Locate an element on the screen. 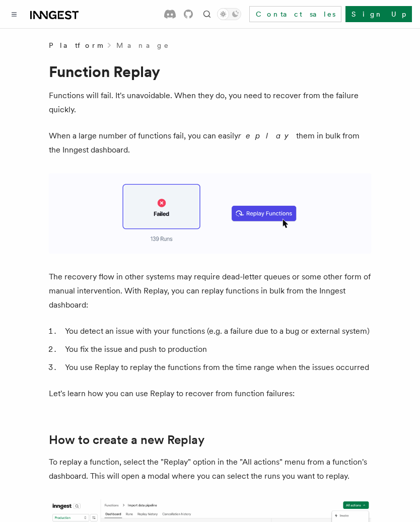 This screenshot has width=420, height=522. button: Toggle navigation is located at coordinates (14, 14).